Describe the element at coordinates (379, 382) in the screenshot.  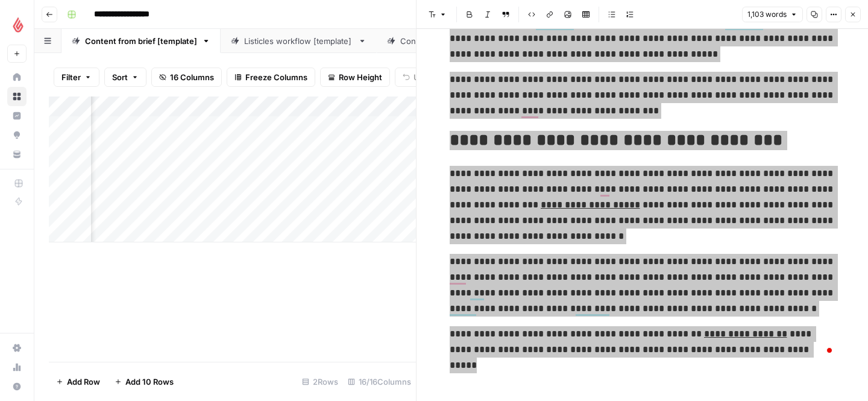
I see `div: 16/16 Columns` at that location.